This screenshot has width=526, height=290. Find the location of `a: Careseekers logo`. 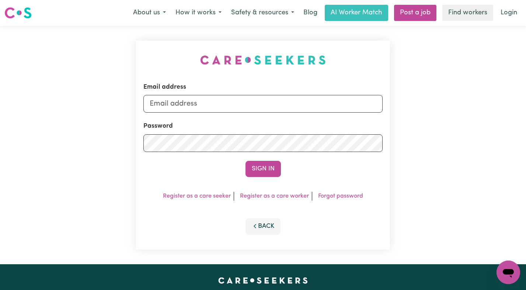

a: Careseekers logo is located at coordinates (18, 13).